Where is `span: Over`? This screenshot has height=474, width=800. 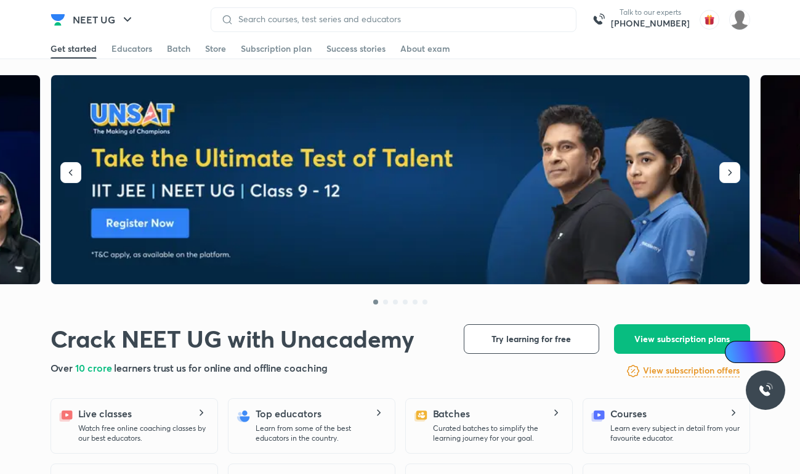 span: Over is located at coordinates (63, 367).